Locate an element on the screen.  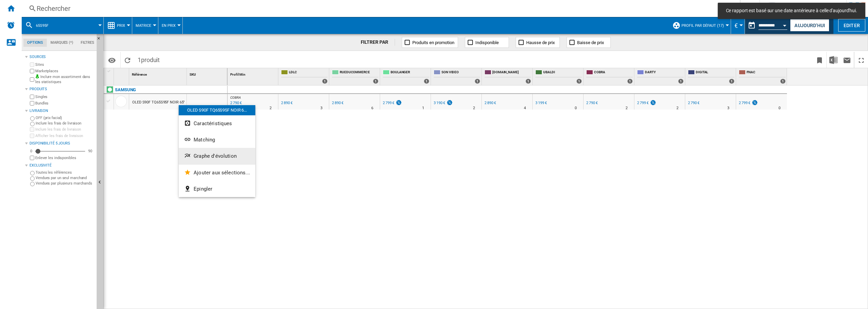
div: OLED S90F TQ65S95F NOIR 6... is located at coordinates (217, 110).